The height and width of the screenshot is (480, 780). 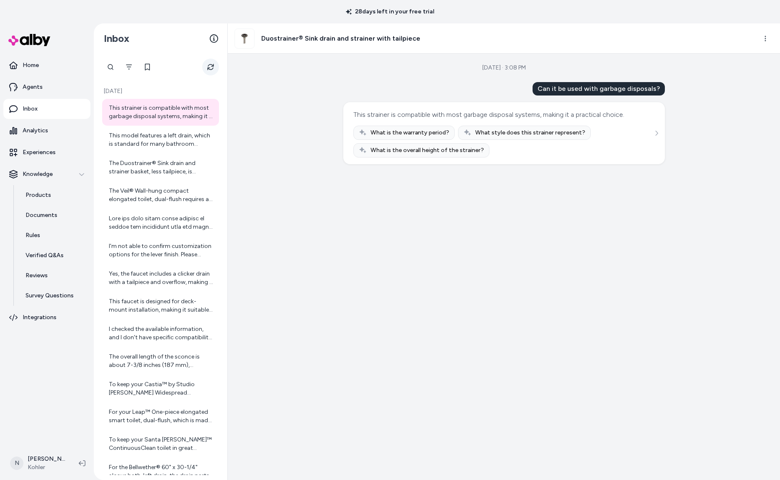 I want to click on p: Documents, so click(x=41, y=215).